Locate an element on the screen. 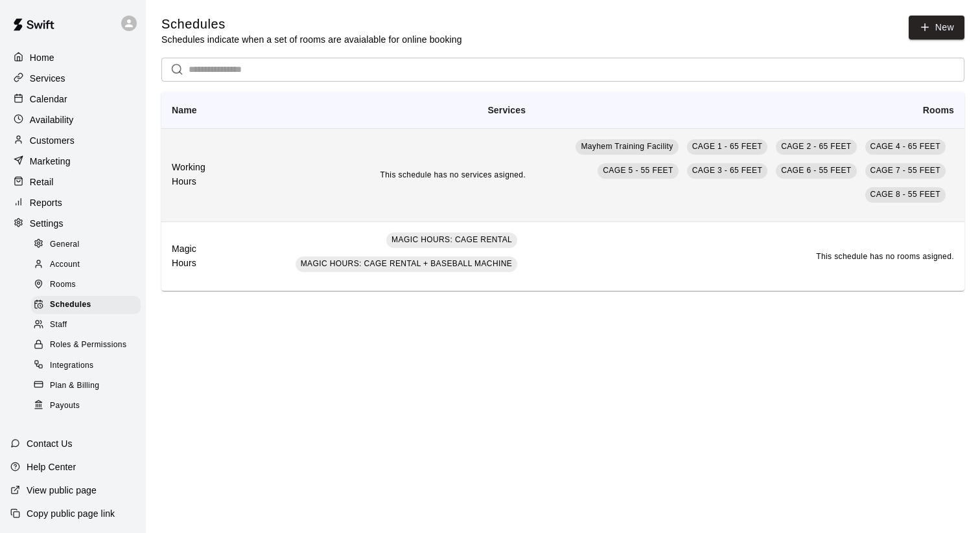 Image resolution: width=980 pixels, height=533 pixels. a: Payouts is located at coordinates (88, 406).